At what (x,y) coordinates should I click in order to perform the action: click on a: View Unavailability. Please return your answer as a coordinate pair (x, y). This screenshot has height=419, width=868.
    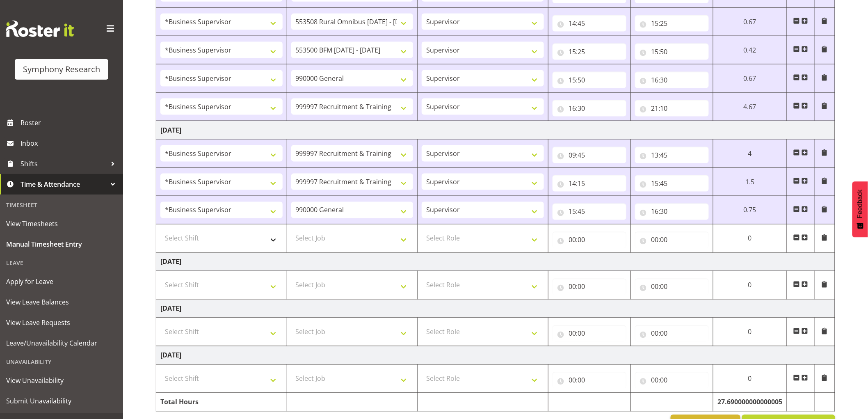
    Looking at the image, I should click on (62, 380).